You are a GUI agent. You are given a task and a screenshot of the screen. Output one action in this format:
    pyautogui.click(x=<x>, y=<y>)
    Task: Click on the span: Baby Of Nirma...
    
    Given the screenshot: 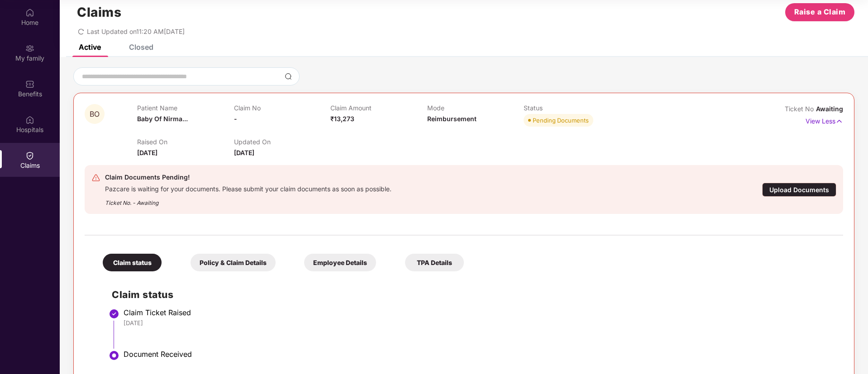 What is the action you would take?
    pyautogui.click(x=162, y=119)
    